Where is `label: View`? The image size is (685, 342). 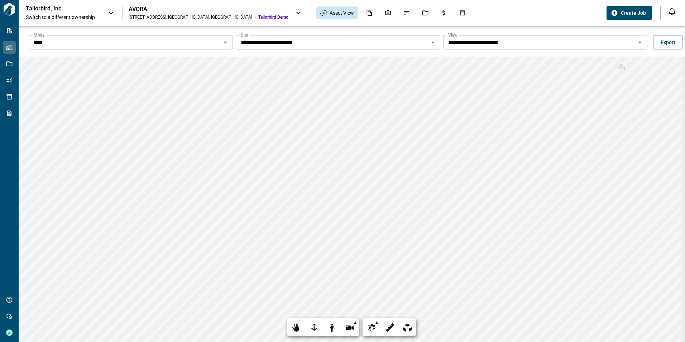 label: View is located at coordinates (453, 35).